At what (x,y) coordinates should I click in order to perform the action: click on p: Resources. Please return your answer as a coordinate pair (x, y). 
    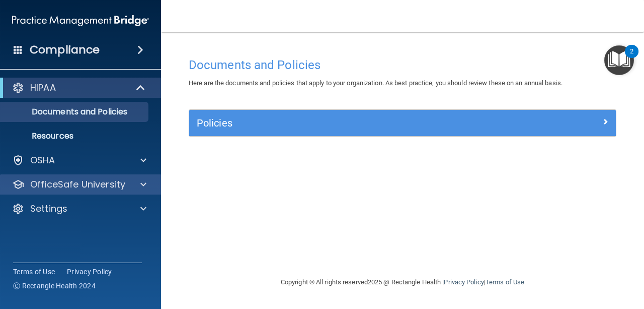
    Looking at the image, I should click on (75, 136).